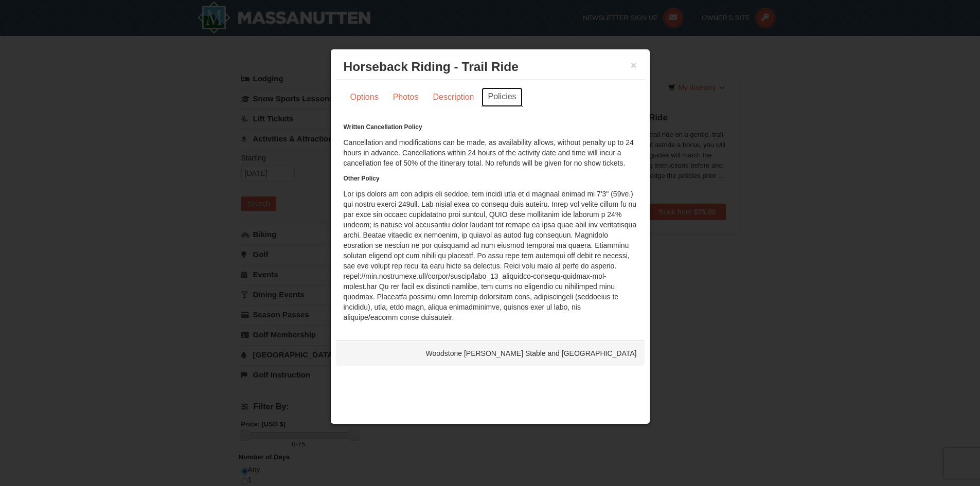 The image size is (980, 486). Describe the element at coordinates (490, 67) in the screenshot. I see `h3: Horseback Riding - Trail Ride` at that location.